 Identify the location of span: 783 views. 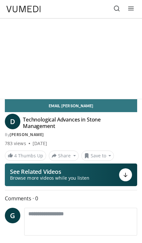
(15, 143).